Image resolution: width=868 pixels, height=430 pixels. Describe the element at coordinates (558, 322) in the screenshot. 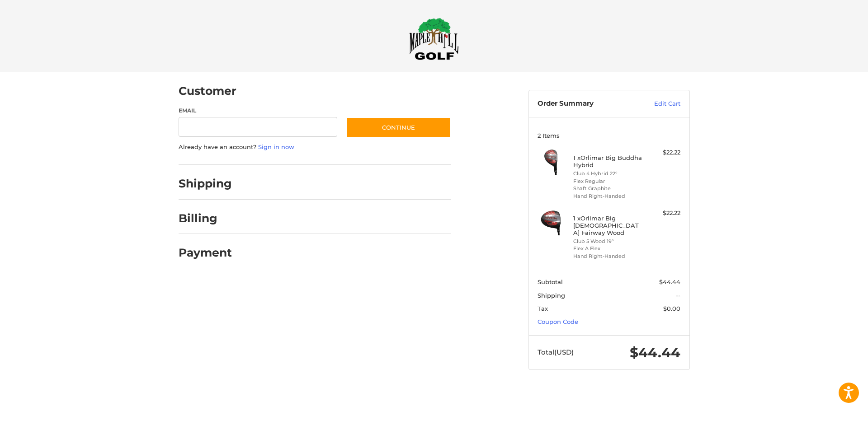

I see `a: Coupon Code` at that location.